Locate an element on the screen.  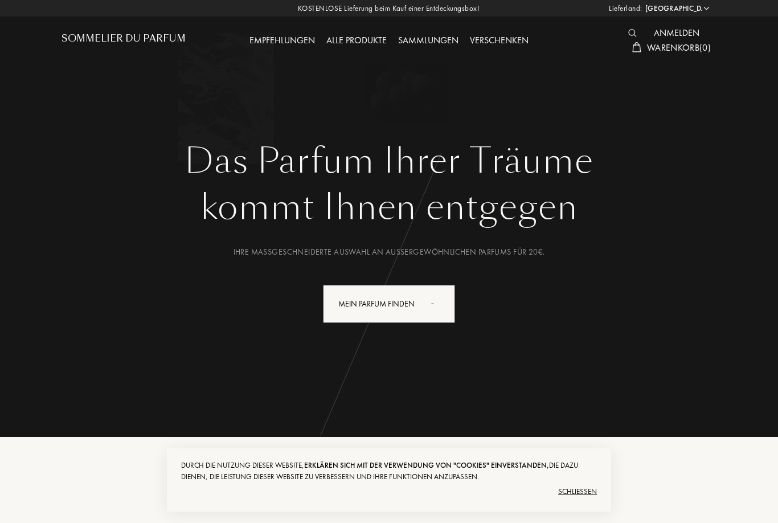
img: cart_white.svg is located at coordinates (636, 47).